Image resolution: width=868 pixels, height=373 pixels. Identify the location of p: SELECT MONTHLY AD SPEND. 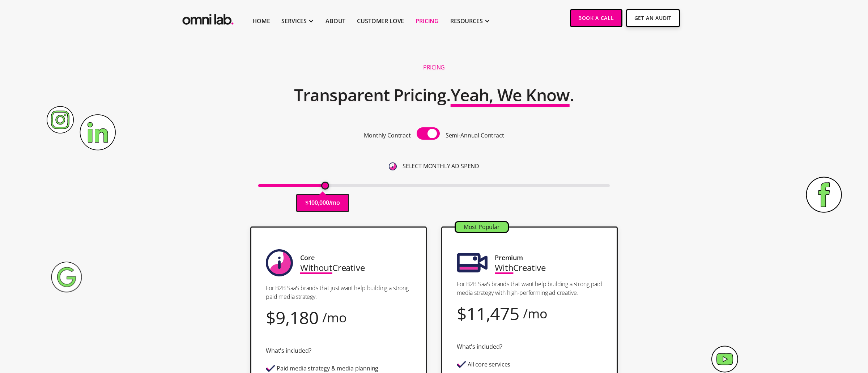
(441, 166).